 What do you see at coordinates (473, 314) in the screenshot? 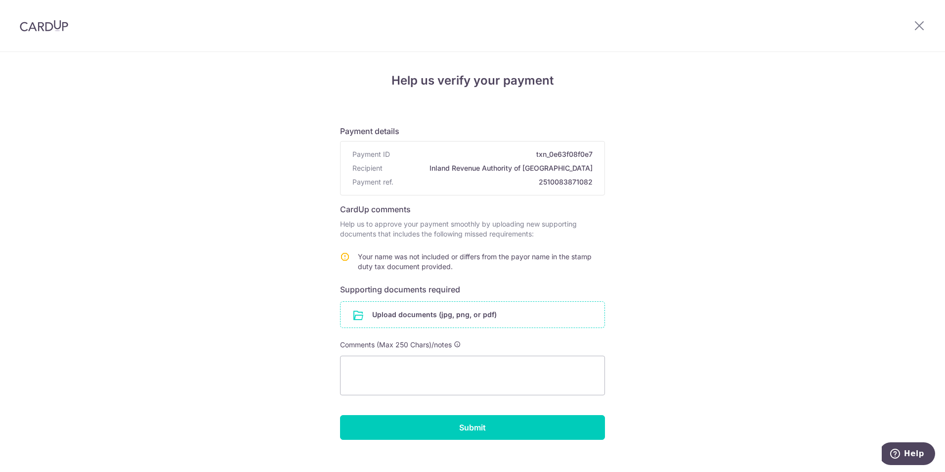
I see `div: Upload documents (jpg, png, or pdf)` at bounding box center [473, 314].